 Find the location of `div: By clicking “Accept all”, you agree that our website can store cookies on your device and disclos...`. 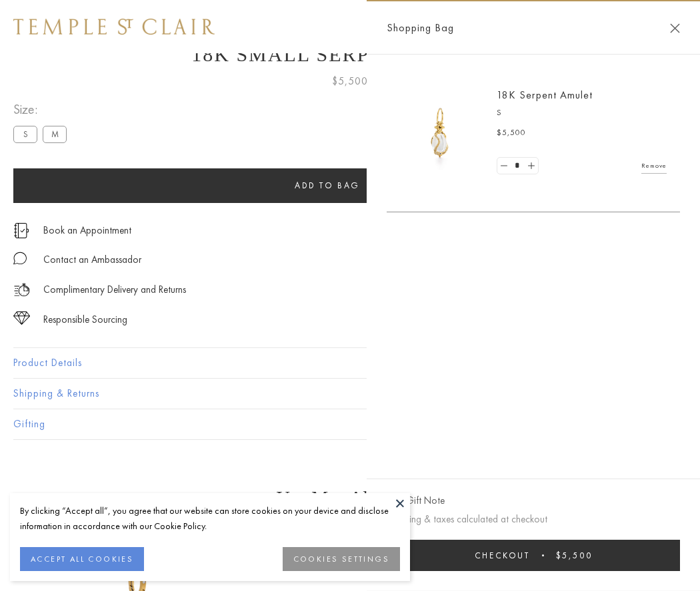

div: By clicking “Accept all”, you agree that our website can store cookies on your device and disclos... is located at coordinates (210, 518).